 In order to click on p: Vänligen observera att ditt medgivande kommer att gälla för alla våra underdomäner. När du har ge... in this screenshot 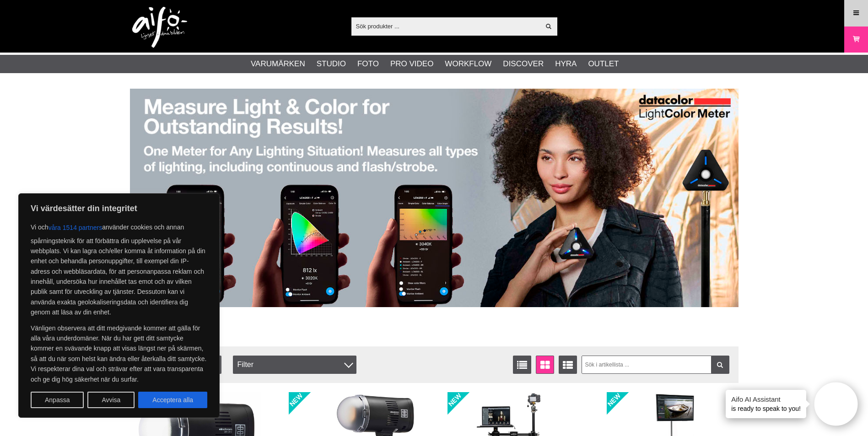, I will do `click(119, 354)`.